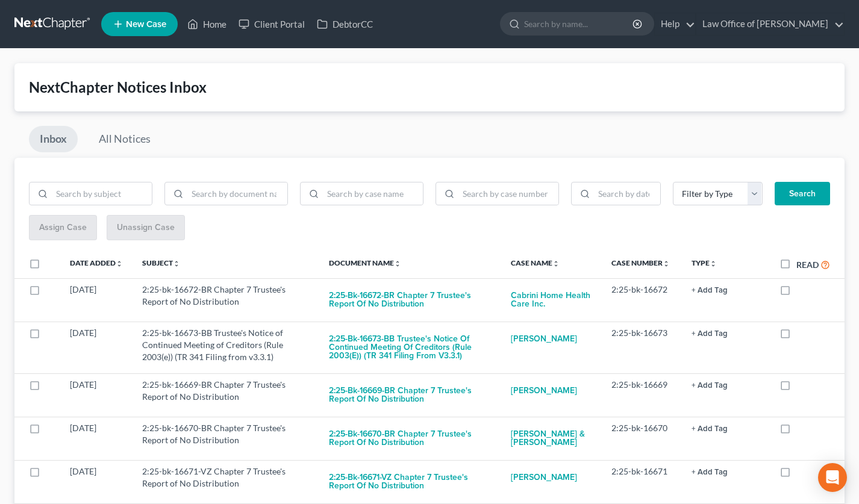 The height and width of the screenshot is (504, 859). What do you see at coordinates (365, 262) in the screenshot?
I see `a: Document Nameunfold_more` at bounding box center [365, 262].